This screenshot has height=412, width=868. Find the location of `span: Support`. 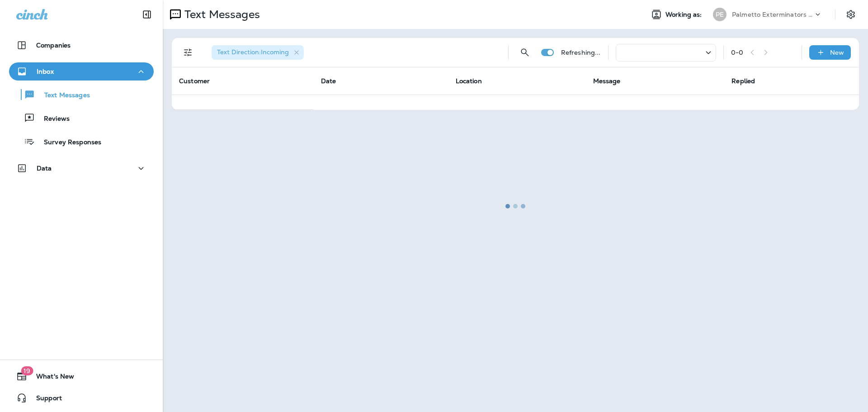

span: Support is located at coordinates (44, 400).